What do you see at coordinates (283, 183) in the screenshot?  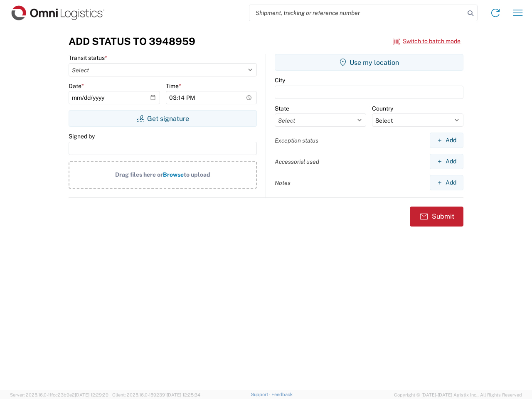 I see `label: Notes` at bounding box center [283, 183].